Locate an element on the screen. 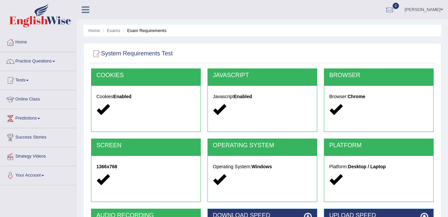  h5: Browser: is located at coordinates (379, 96).